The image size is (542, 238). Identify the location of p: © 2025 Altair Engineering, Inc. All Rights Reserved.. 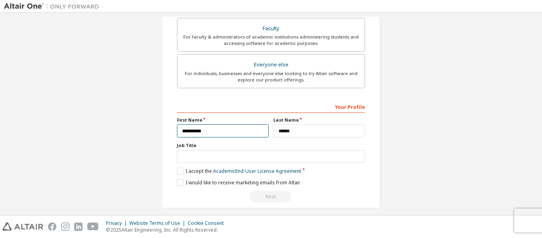
(167, 229).